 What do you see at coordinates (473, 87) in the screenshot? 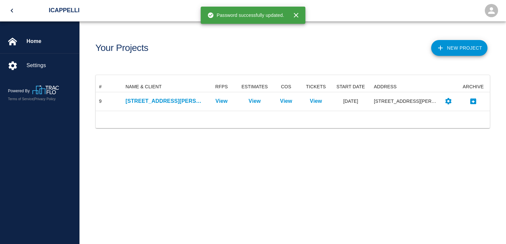
I see `div: ARCHIVE` at bounding box center [473, 87].